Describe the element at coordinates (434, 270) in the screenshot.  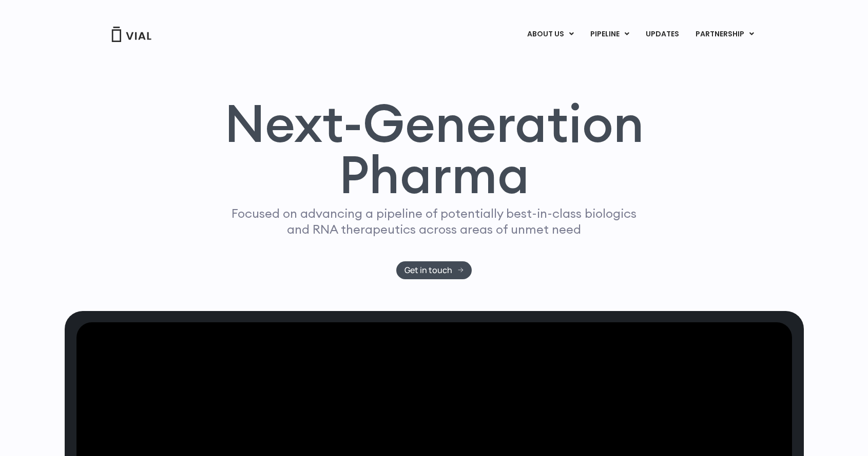
I see `a: Get in touch` at that location.